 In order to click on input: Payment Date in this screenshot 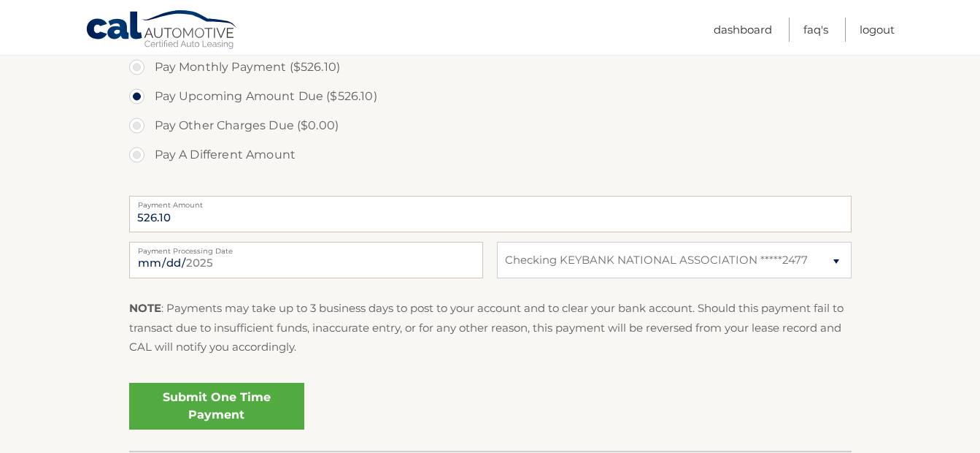, I will do `click(306, 260)`.